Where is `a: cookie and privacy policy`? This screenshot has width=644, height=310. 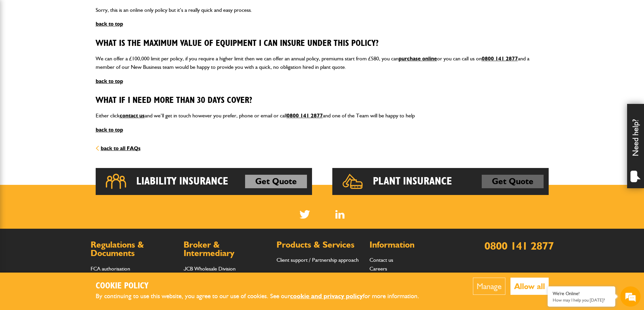
a: cookie and privacy policy is located at coordinates (326, 296).